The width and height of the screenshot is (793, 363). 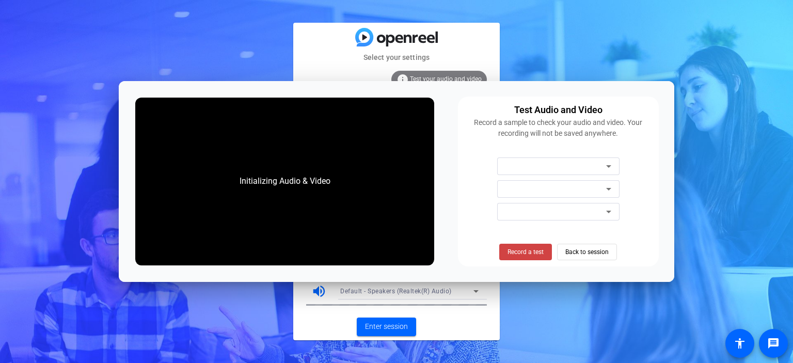 What do you see at coordinates (386, 326) in the screenshot?
I see `span: Enter session` at bounding box center [386, 326].